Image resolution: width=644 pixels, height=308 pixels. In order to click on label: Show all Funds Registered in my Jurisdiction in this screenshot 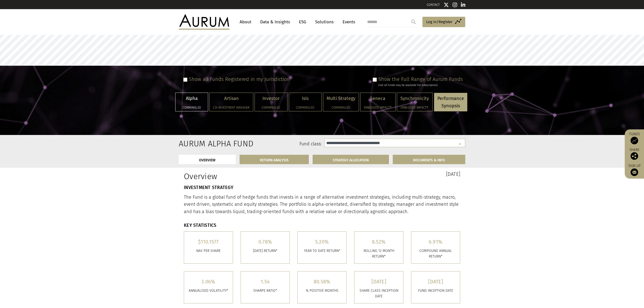, I will do `click(239, 79)`.